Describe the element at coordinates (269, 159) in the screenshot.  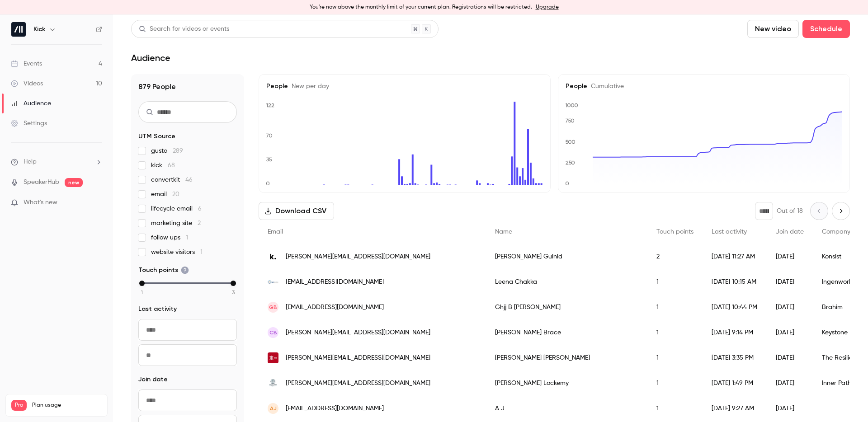
I see `text: 35` at that location.